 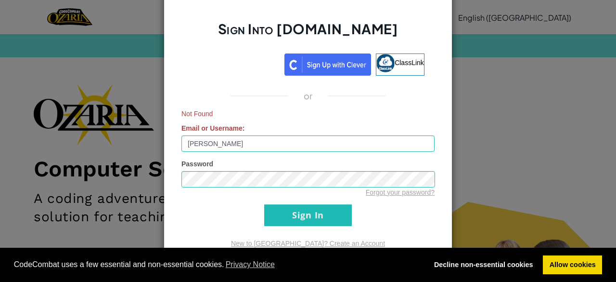 What do you see at coordinates (400, 192) in the screenshot?
I see `a: Forgot your password?` at bounding box center [400, 192].